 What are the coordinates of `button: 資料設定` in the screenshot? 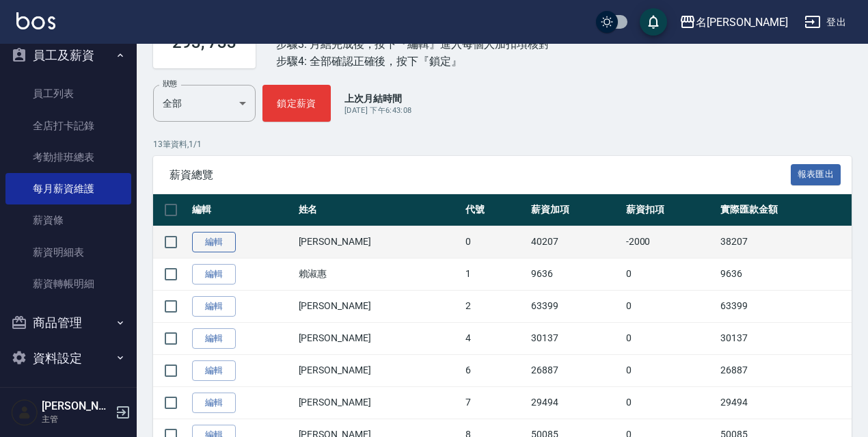 It's located at (68, 359).